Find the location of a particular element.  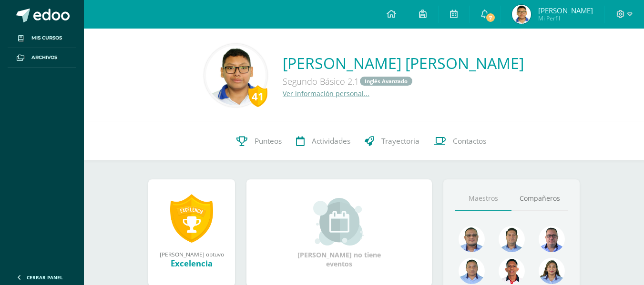

a: Actividades is located at coordinates (323, 141).